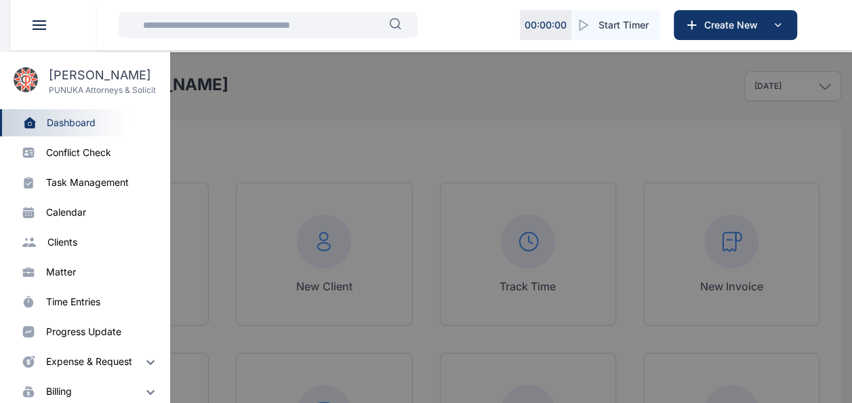 Image resolution: width=852 pixels, height=403 pixels. Describe the element at coordinates (71, 123) in the screenshot. I see `div: dashboard` at that location.